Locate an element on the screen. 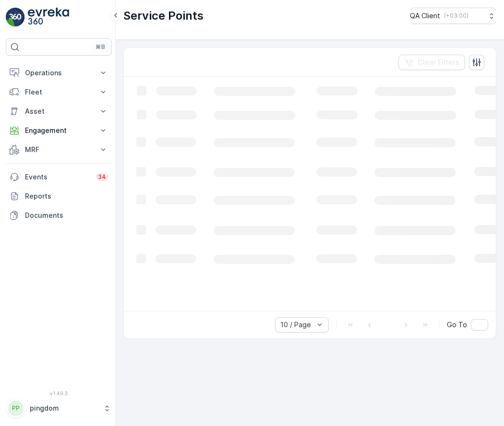 The height and width of the screenshot is (426, 504). button: Engagement is located at coordinates (58, 130).